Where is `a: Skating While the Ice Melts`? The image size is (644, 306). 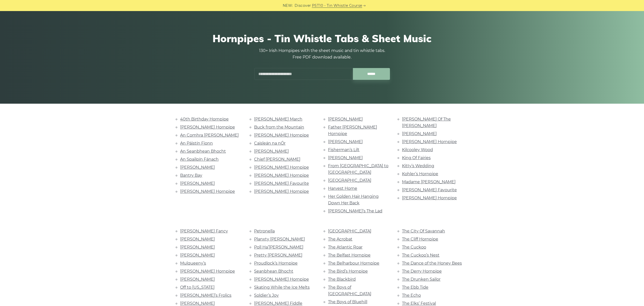
a: Skating While the Ice Melts is located at coordinates (282, 287).